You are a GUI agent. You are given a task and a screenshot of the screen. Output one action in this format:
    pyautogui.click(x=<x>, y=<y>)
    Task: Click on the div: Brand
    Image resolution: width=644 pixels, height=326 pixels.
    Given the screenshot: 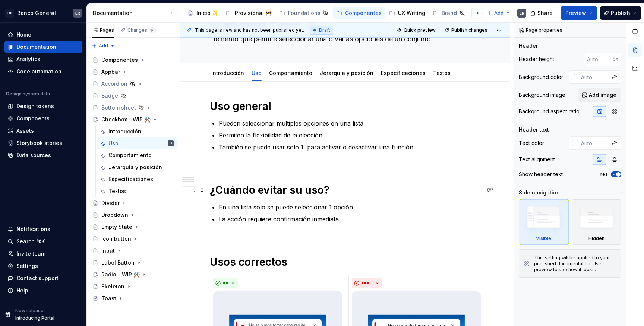 What is the action you would take?
    pyautogui.click(x=449, y=13)
    